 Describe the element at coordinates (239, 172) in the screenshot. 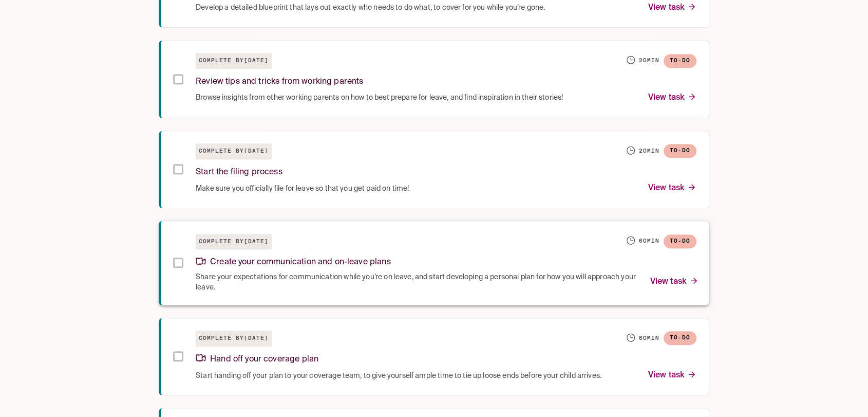

I see `p: Start the filing process` at that location.